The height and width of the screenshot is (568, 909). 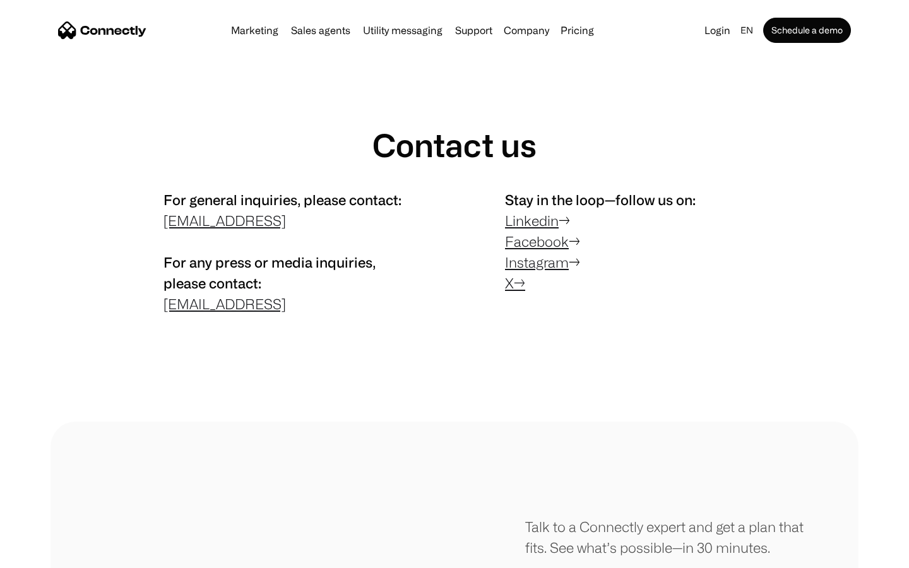 What do you see at coordinates (269, 273) in the screenshot?
I see `span: For any press or media inquiries, please contact:` at bounding box center [269, 273].